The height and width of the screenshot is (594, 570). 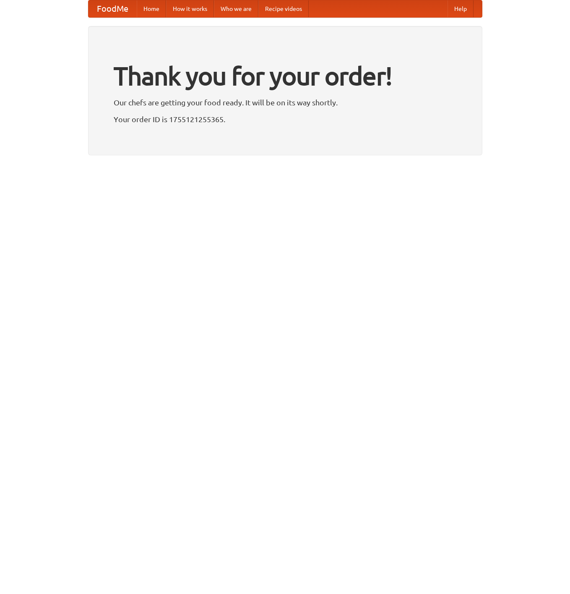 I want to click on a: Recipe videos, so click(x=284, y=9).